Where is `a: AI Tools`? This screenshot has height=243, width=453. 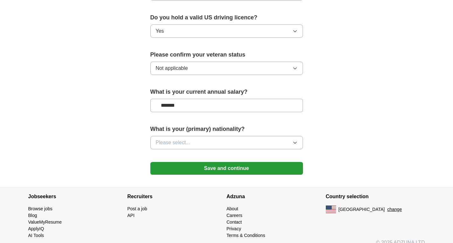 a: AI Tools is located at coordinates (36, 236).